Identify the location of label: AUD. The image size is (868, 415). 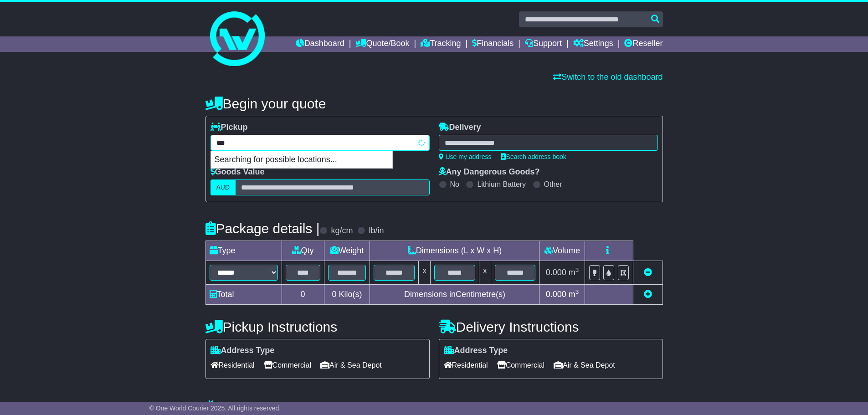
(223, 187).